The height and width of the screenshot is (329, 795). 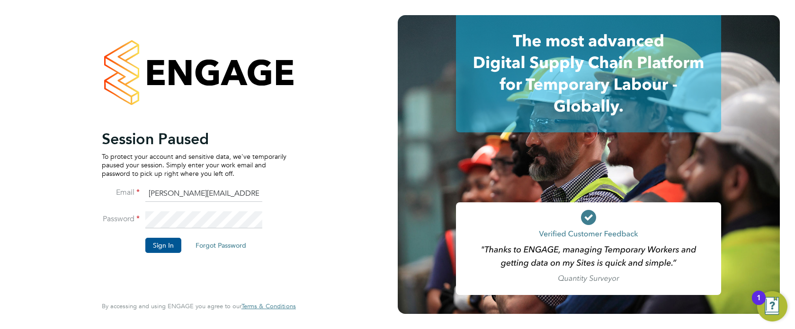 What do you see at coordinates (194, 165) in the screenshot?
I see `p: To protect your account and sensitive data, we've temporarily paused your session. Simply enter y...` at bounding box center [194, 165].